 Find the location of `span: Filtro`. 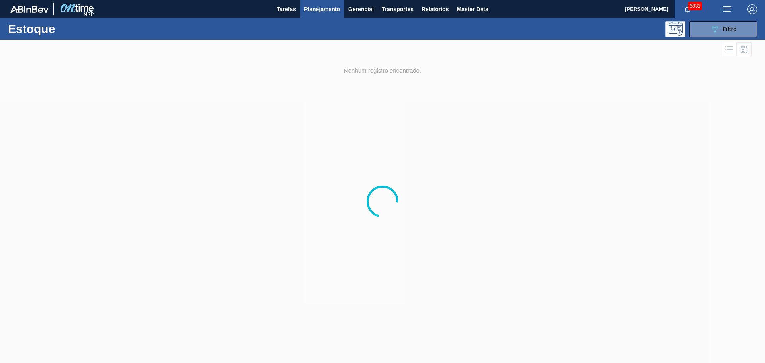

span: Filtro is located at coordinates (729, 29).